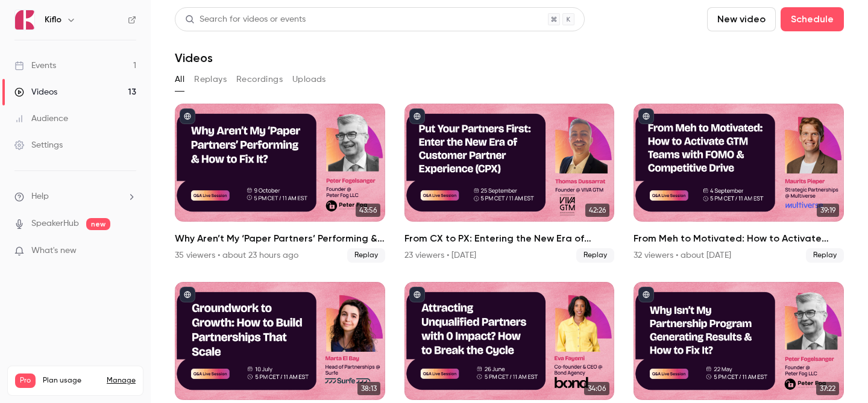 The height and width of the screenshot is (403, 868). Describe the element at coordinates (98, 224) in the screenshot. I see `span: new` at that location.